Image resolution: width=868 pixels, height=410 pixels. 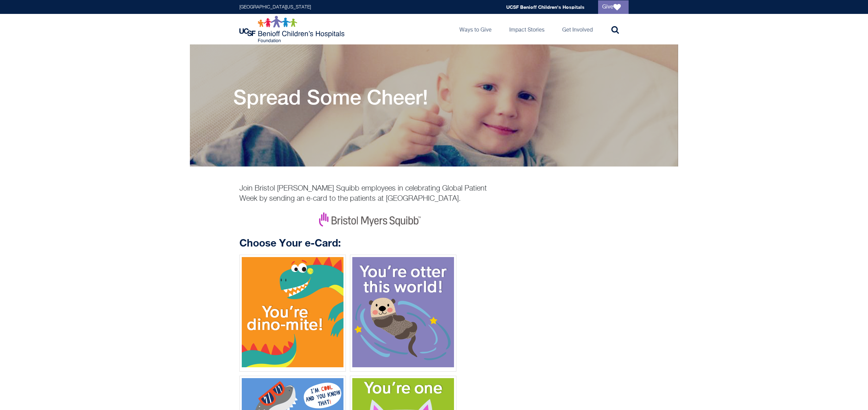 What do you see at coordinates (370, 219) in the screenshot?
I see `img: Bristol Myers Squibb` at bounding box center [370, 219].